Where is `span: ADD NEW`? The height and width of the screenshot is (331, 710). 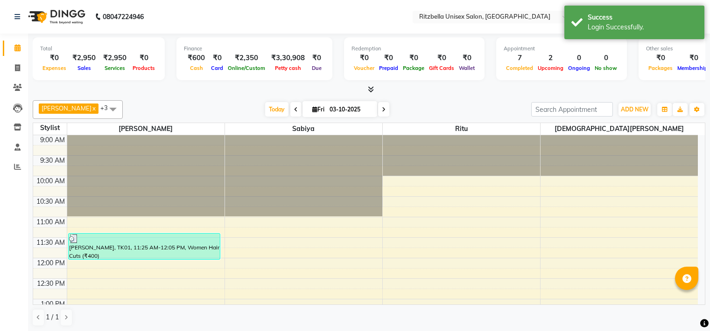
span: ADD NEW is located at coordinates (634, 109).